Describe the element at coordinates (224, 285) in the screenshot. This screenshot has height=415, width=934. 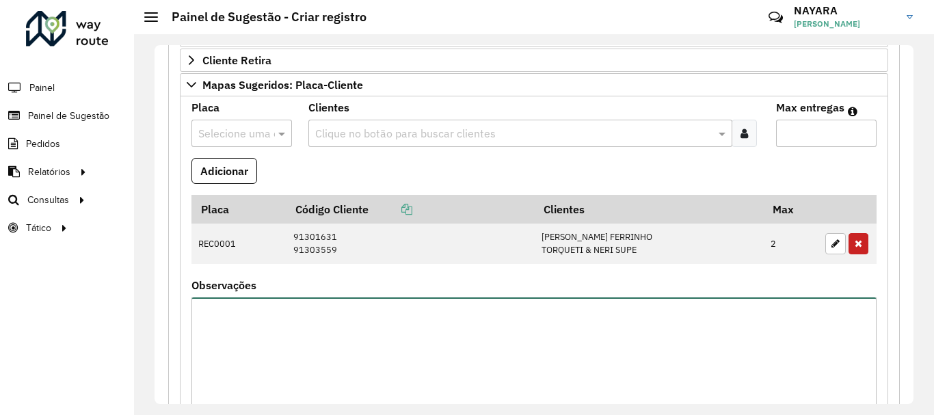
I see `label: Observações` at that location.